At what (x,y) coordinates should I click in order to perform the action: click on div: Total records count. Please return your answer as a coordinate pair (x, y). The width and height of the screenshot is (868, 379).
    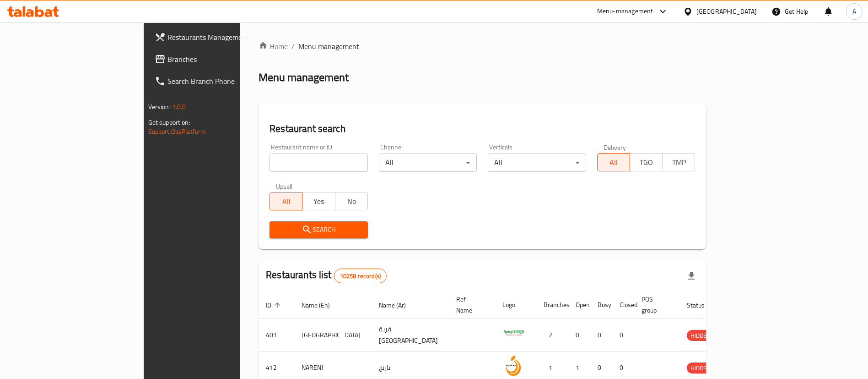
    Looking at the image, I should click on (360, 276).